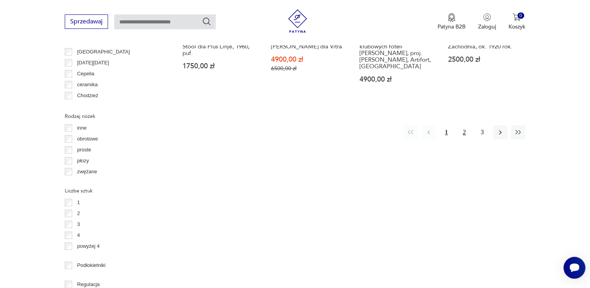 Image resolution: width=590 pixels, height=288 pixels. What do you see at coordinates (298, 21) in the screenshot?
I see `img: Patyna - sklep z meblami i dekoracjami vintage` at bounding box center [298, 21].